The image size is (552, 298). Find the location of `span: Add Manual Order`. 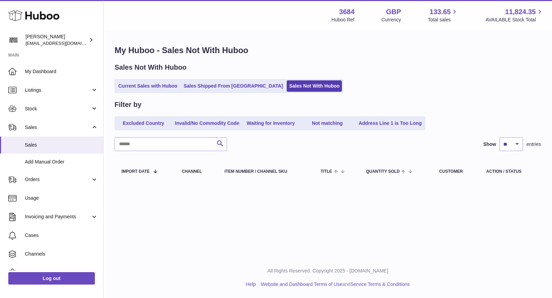

span: Add Manual Order is located at coordinates (61, 162).